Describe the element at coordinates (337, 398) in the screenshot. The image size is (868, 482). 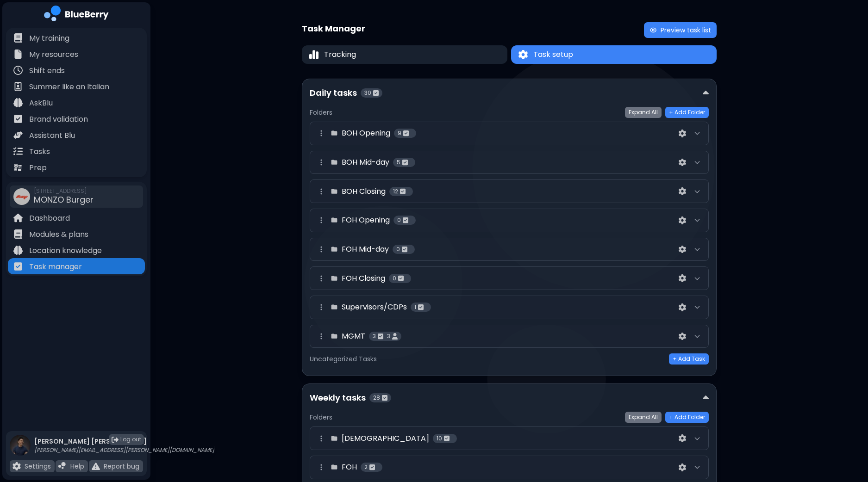
I see `p: Weekly tasks` at that location.